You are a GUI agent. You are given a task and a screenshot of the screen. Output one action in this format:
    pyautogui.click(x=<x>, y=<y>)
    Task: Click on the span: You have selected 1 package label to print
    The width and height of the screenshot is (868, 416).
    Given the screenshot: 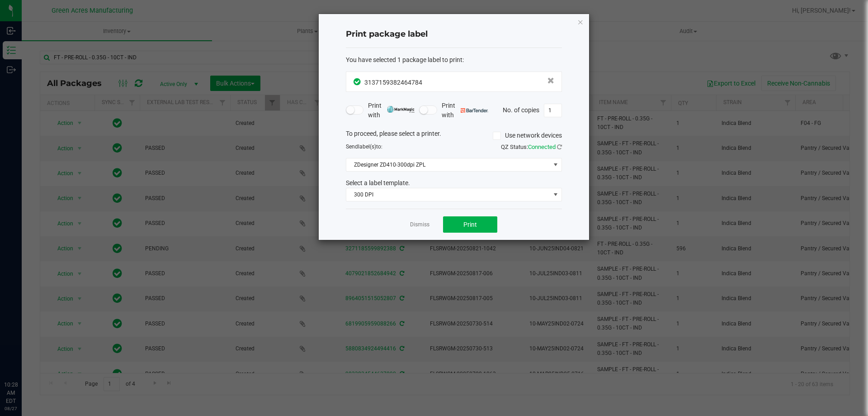 What is the action you would take?
    pyautogui.click(x=404, y=60)
    